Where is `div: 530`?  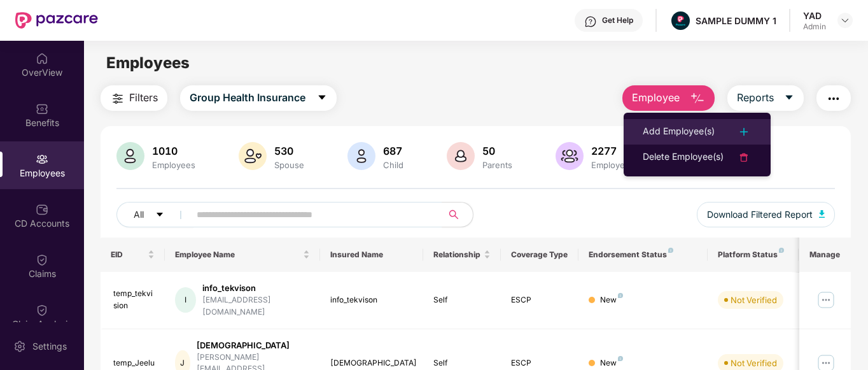
div: 530 is located at coordinates (289, 151).